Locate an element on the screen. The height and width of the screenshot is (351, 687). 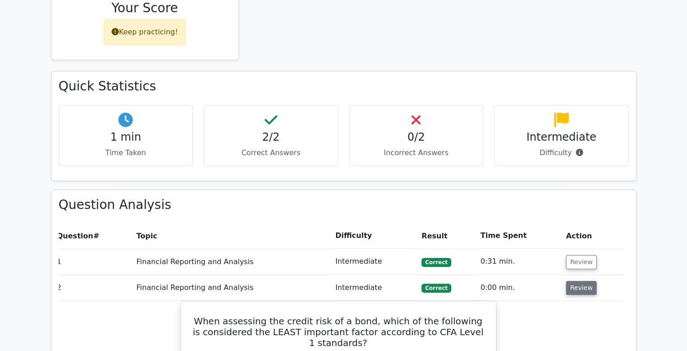
h4: 0/2 is located at coordinates (417, 137).